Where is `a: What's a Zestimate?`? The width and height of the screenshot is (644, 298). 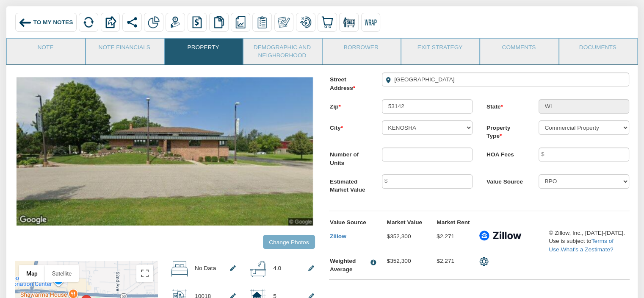
a: What's a Zestimate? is located at coordinates (587, 249).